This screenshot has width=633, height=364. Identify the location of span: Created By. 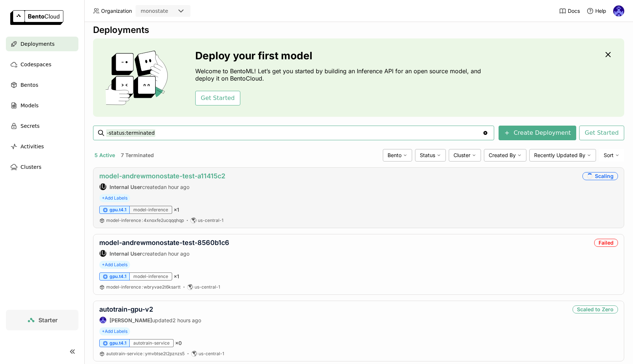
(502, 155).